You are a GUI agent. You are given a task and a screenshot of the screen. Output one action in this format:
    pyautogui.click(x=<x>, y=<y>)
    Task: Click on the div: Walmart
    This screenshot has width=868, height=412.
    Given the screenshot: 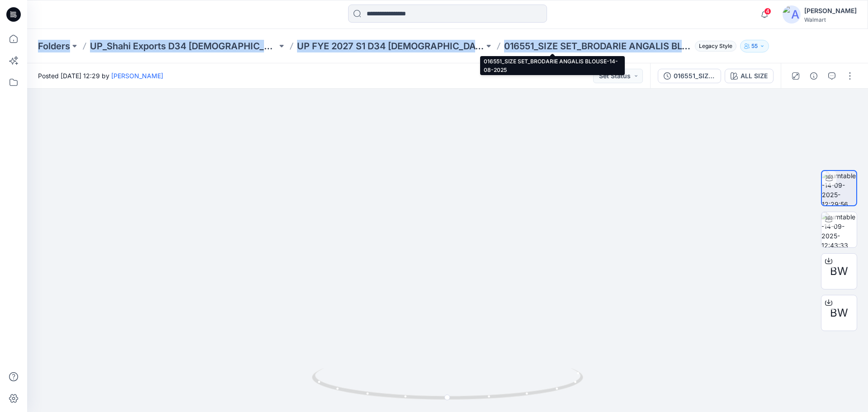 What is the action you would take?
    pyautogui.click(x=831, y=19)
    